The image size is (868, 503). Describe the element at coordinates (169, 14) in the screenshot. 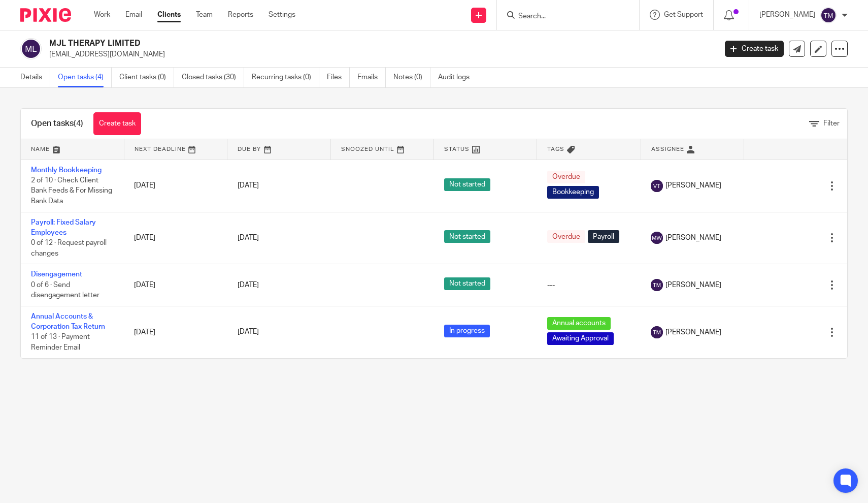

I see `a: Clients` at that location.